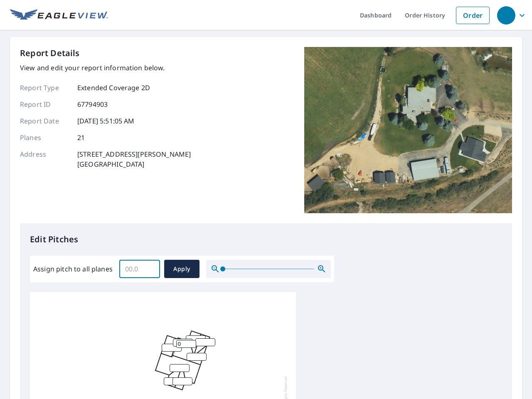  Describe the element at coordinates (472, 15) in the screenshot. I see `a: Order` at that location.